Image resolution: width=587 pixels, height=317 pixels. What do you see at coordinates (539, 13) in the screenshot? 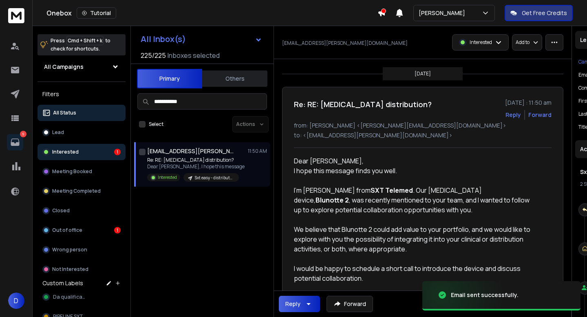
I see `button: Get Free Credits` at bounding box center [539, 13].